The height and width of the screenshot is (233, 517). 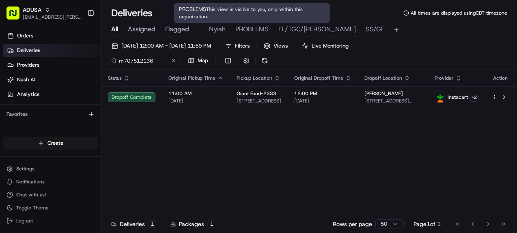 What do you see at coordinates (265, 60) in the screenshot?
I see `button: Refresh` at bounding box center [265, 60].